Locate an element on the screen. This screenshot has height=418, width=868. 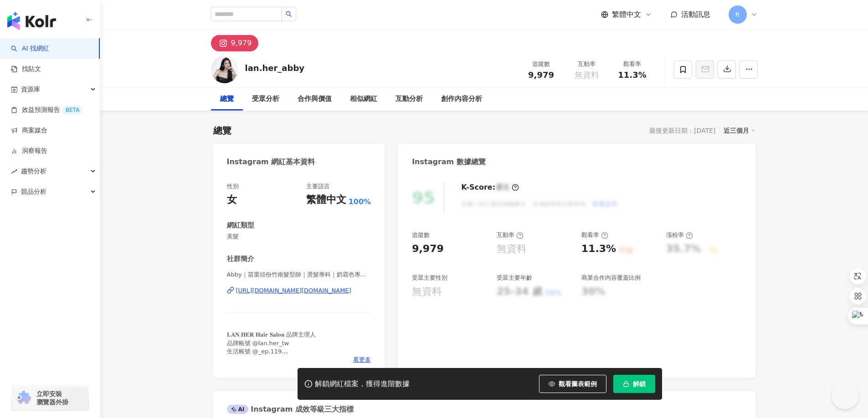
div: 漲粉率 is located at coordinates (679, 235).